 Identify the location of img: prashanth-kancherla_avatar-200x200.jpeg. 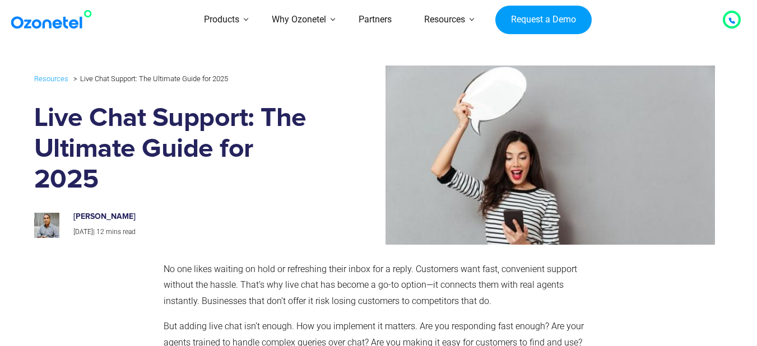
(47, 225).